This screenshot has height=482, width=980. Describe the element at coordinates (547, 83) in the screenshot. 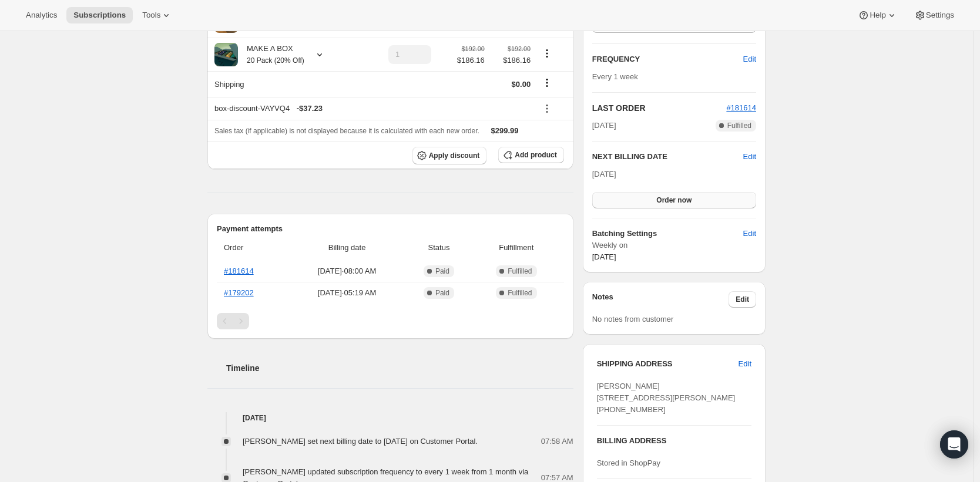

I see `button: Shipping actions` at that location.